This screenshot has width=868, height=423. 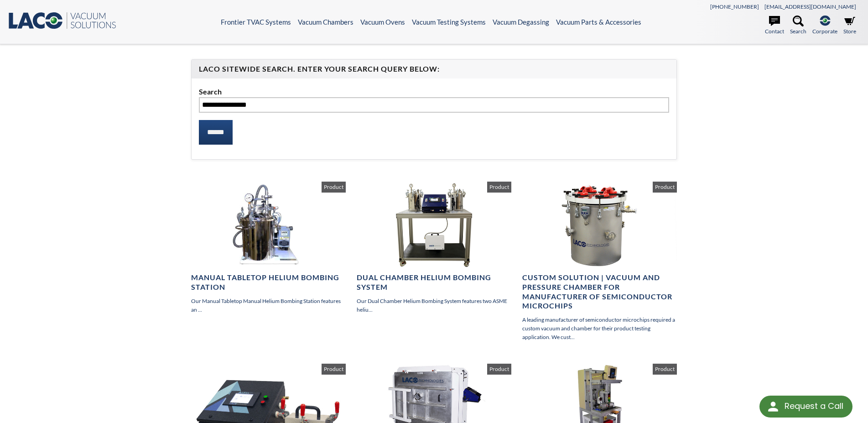 I want to click on a: Vacuum Testing Systems, so click(x=449, y=22).